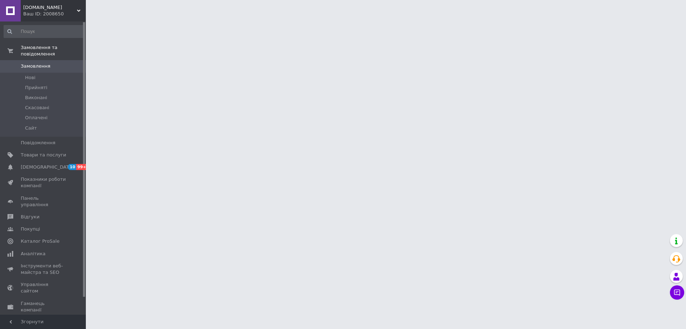 Image resolution: width=686 pixels, height=329 pixels. What do you see at coordinates (31, 128) in the screenshot?
I see `span: Сайт` at bounding box center [31, 128].